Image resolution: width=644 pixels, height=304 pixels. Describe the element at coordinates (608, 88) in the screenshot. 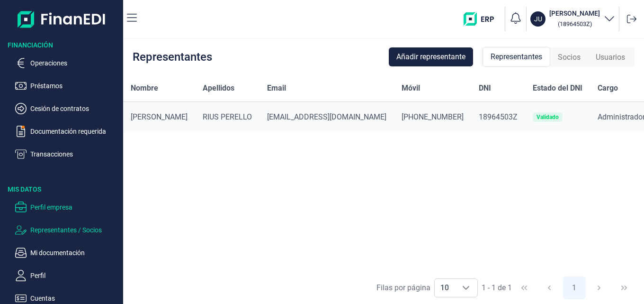

I see `span: Cargo` at that location.